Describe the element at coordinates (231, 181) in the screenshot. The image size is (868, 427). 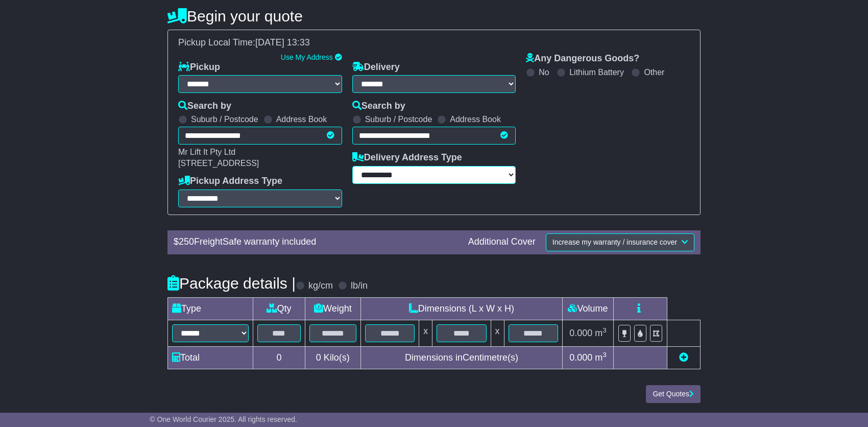
I see `label: Pickup Address Type` at that location.